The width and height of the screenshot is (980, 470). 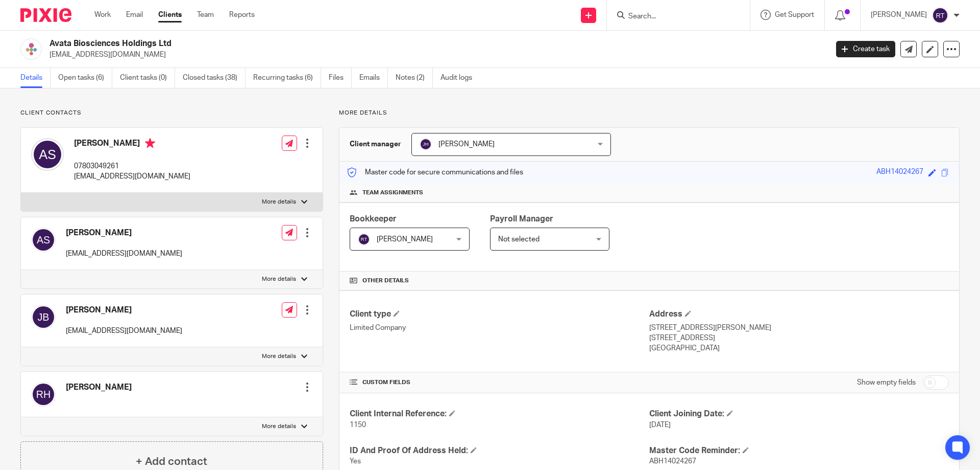 What do you see at coordinates (795, 15) in the screenshot?
I see `span: Get Support` at bounding box center [795, 15].